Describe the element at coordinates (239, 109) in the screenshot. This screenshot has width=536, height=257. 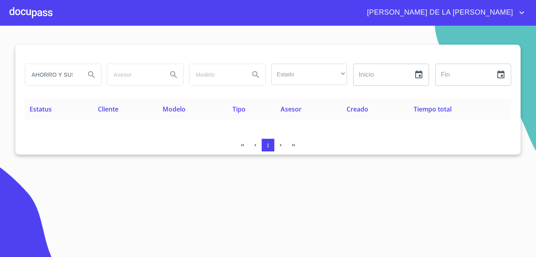
I see `span: Tipo` at that location.